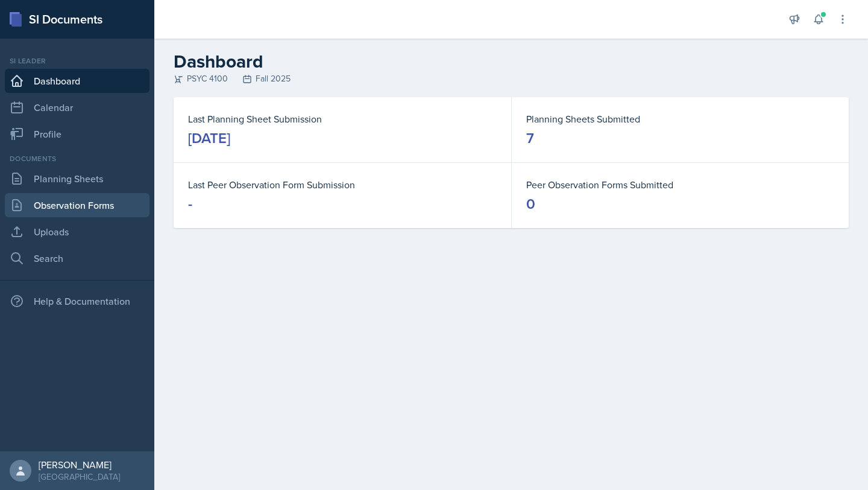 The image size is (868, 490). What do you see at coordinates (77, 258) in the screenshot?
I see `a: Search` at bounding box center [77, 258].